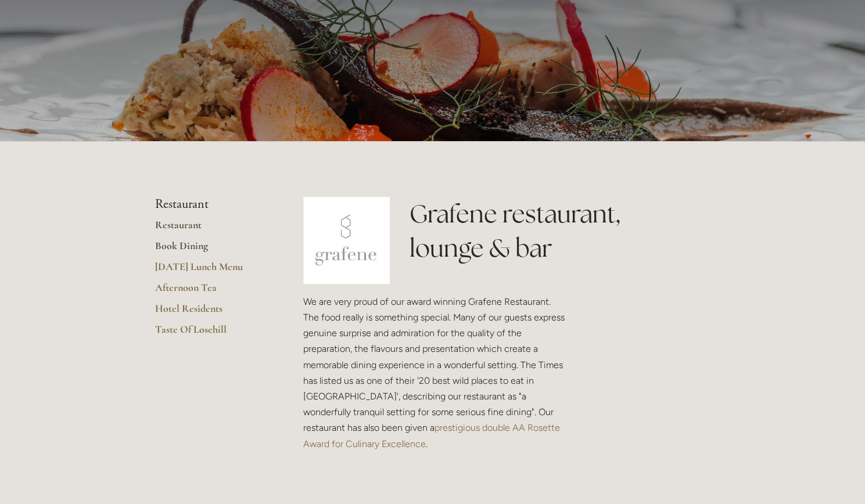 Image resolution: width=865 pixels, height=504 pixels. Describe the element at coordinates (210, 250) in the screenshot. I see `a: Book Dining` at that location.